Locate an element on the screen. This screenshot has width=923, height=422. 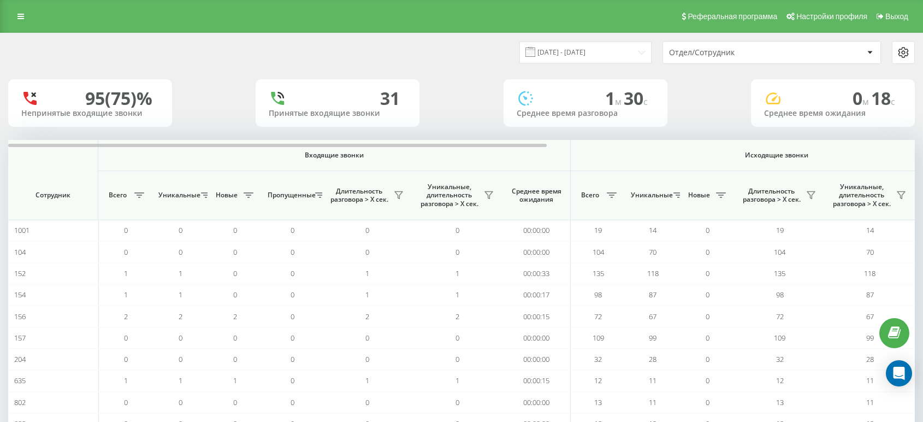
div: Отдел/Сотрудник is located at coordinates (734, 52).